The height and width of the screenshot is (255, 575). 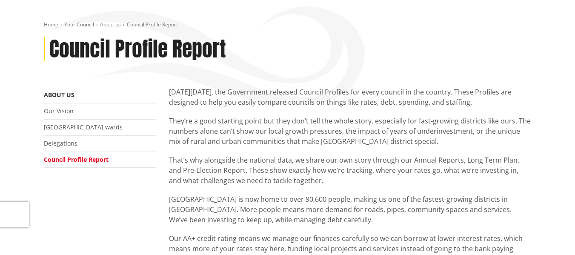 What do you see at coordinates (79, 24) in the screenshot?
I see `a: Your Council` at bounding box center [79, 24].